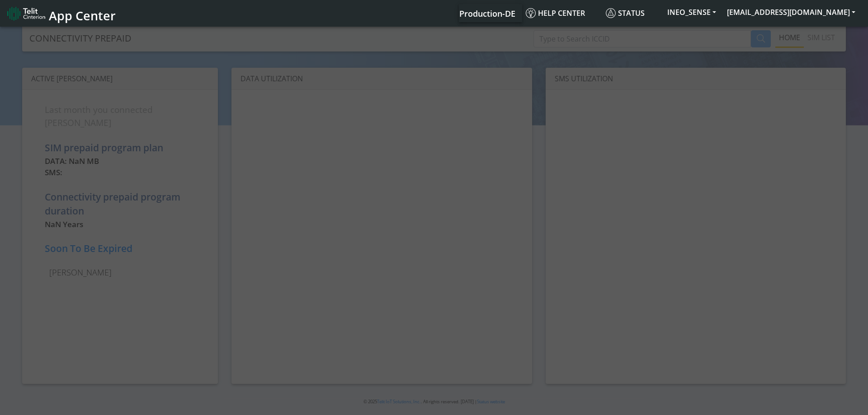 The image size is (868, 415). Describe the element at coordinates (487, 13) in the screenshot. I see `a: Your current platform instance` at that location.